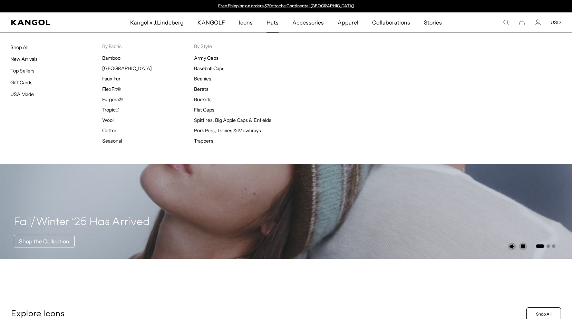 This screenshot has height=319, width=572. I want to click on button: Unmute, so click(512, 246).